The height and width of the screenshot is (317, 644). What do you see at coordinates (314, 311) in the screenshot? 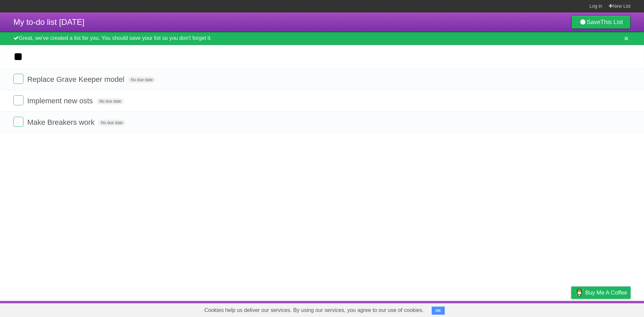
I see `span: Cookies help us deliver our services. By using our services, you agree to our use of cookies.` at bounding box center [314, 311].